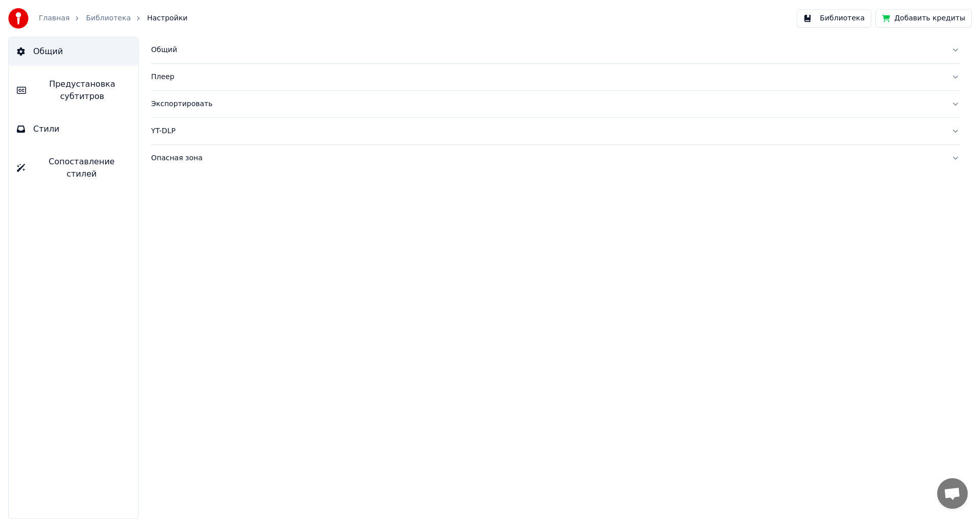  I want to click on div: Общий, so click(547, 50).